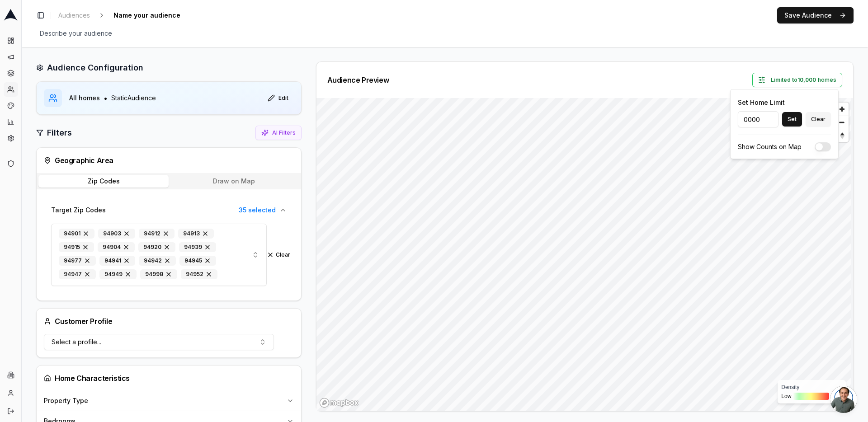 This screenshot has width=868, height=422. What do you see at coordinates (803, 80) in the screenshot?
I see `span: homes` at bounding box center [803, 80].